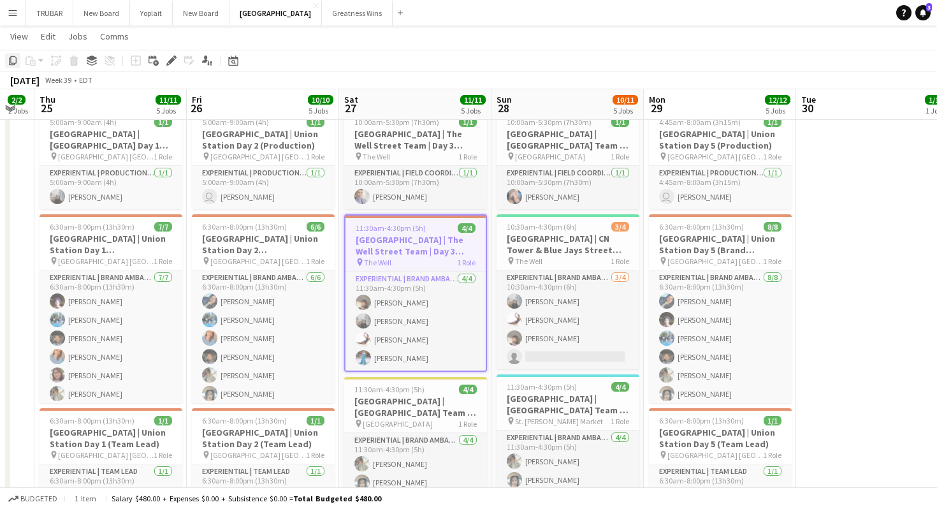 Image resolution: width=937 pixels, height=509 pixels. I want to click on span: 29, so click(656, 108).